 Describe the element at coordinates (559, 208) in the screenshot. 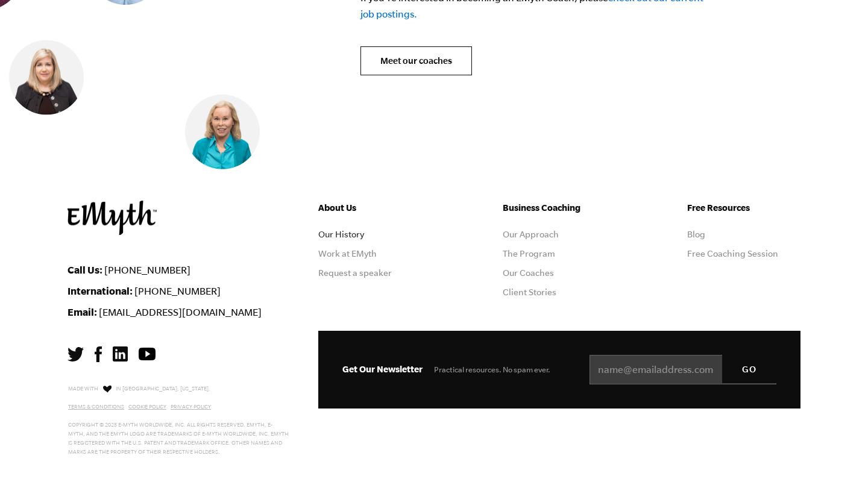

I see `h5: Business Coaching` at that location.